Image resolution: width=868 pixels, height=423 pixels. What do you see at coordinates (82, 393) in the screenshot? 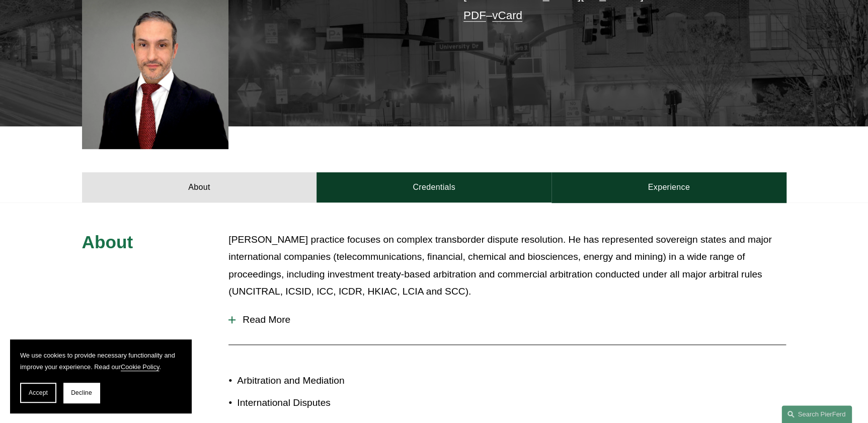
I see `button: Decline` at bounding box center [82, 393].